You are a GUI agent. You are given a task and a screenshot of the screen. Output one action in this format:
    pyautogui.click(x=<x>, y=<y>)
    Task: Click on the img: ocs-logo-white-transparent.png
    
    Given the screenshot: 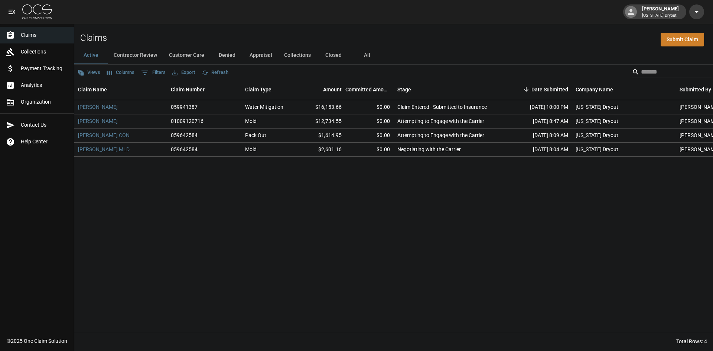 What is the action you would take?
    pyautogui.click(x=37, y=12)
    